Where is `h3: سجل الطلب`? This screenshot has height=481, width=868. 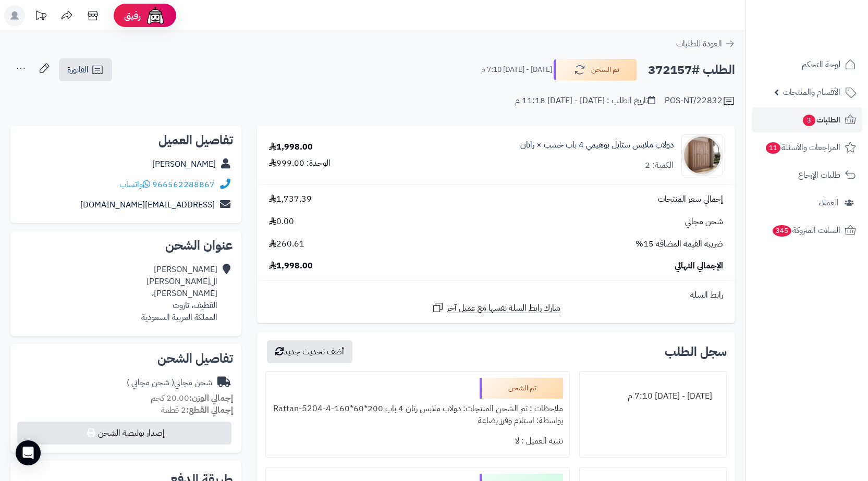
h3: سجل الطلب is located at coordinates (695, 352).